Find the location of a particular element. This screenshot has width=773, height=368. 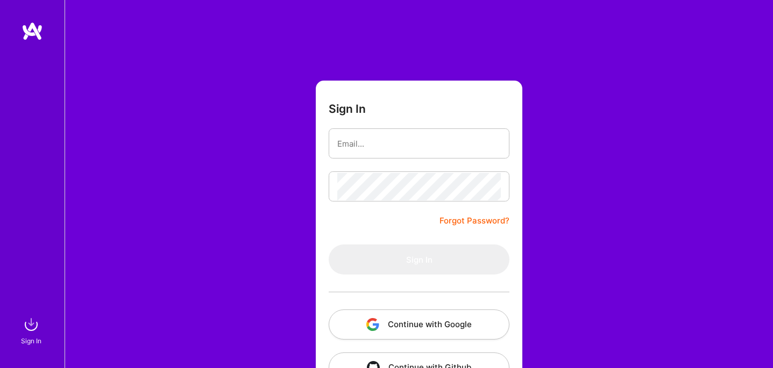

div: Sign In is located at coordinates (31, 341).